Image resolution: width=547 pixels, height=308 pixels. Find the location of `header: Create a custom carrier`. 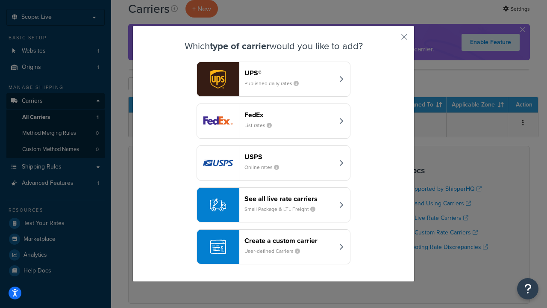

header: Create a custom carrier is located at coordinates (289, 240).